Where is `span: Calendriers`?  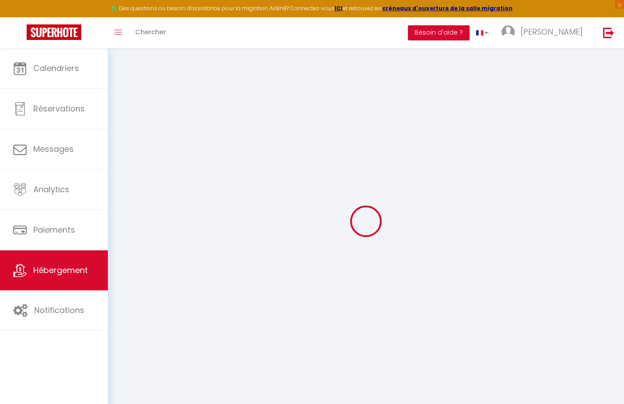 span: Calendriers is located at coordinates (56, 68).